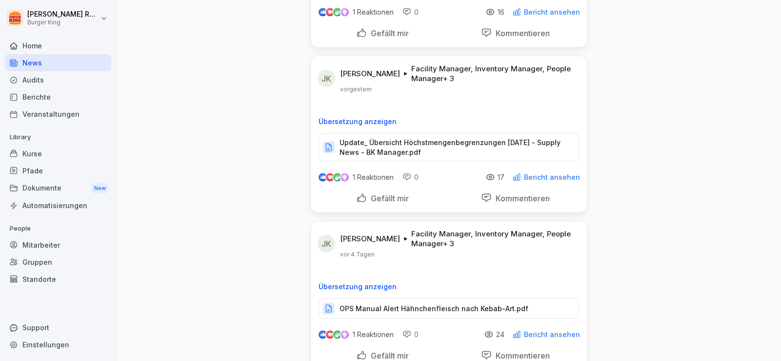 Image resolution: width=781 pixels, height=361 pixels. Describe the element at coordinates (100, 188) in the screenshot. I see `div: New` at that location.